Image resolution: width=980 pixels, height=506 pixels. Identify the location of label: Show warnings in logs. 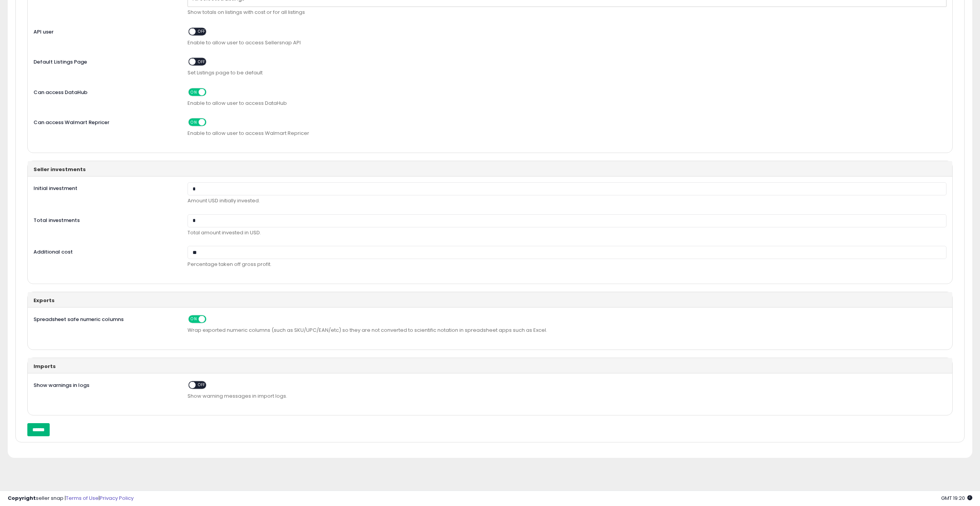
(105, 384).